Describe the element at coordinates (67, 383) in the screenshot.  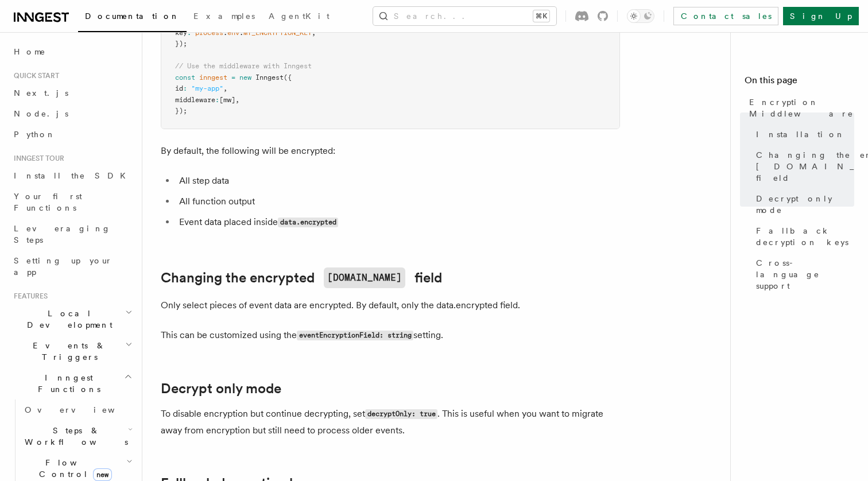
I see `span: Inngest Functions` at that location.